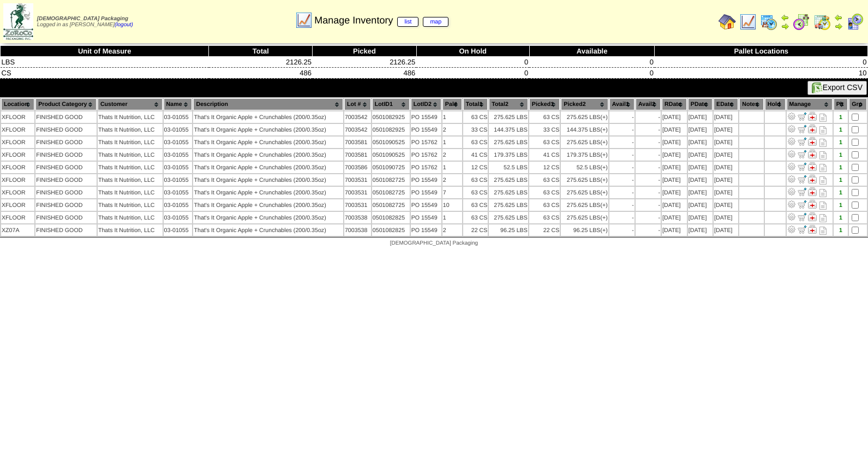 Image resolution: width=868 pixels, height=474 pixels. I want to click on td: 7003538, so click(358, 218).